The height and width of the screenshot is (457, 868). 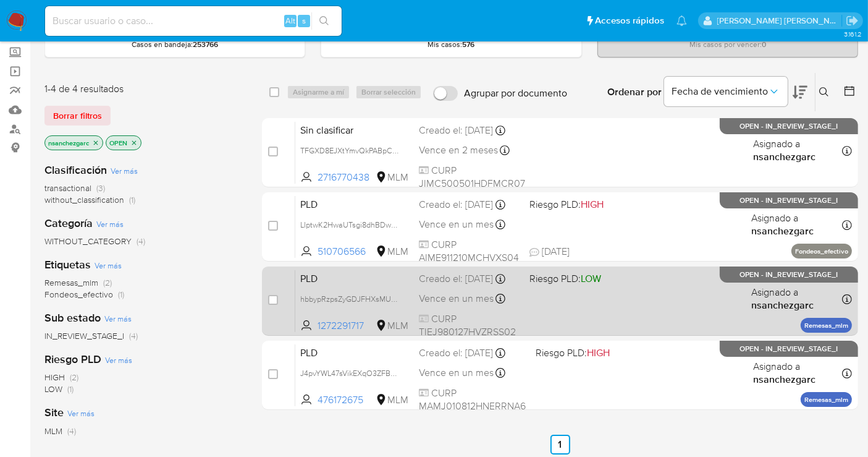 What do you see at coordinates (853, 34) in the screenshot?
I see `span: 3.161.2` at bounding box center [853, 34].